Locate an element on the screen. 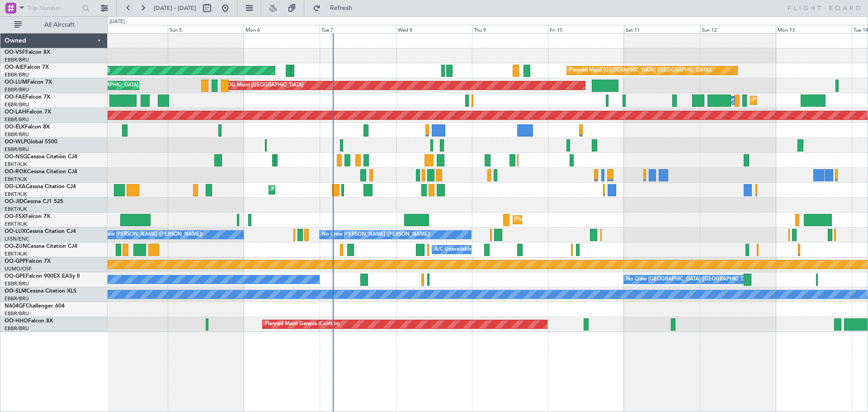  span: OO-LAH is located at coordinates (15, 112).